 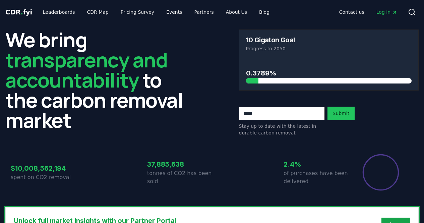 What do you see at coordinates (179, 164) in the screenshot?
I see `h3: 37,885,638` at bounding box center [179, 164].